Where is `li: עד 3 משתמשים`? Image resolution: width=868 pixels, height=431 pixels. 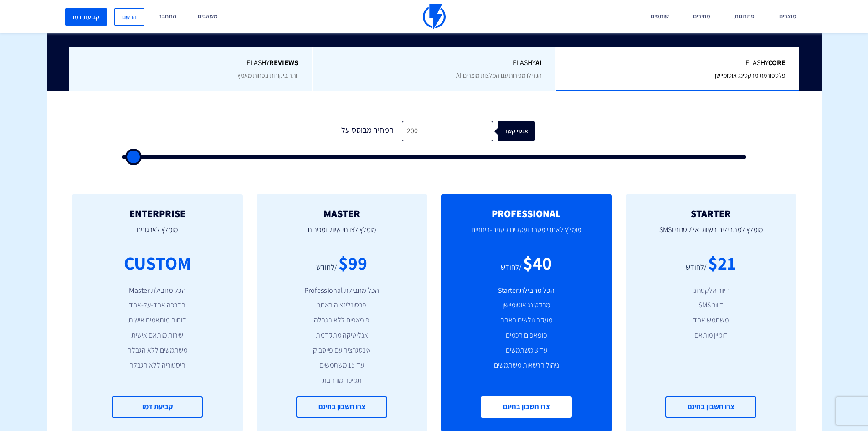 li: עד 3 משתמשים is located at coordinates (526, 350).